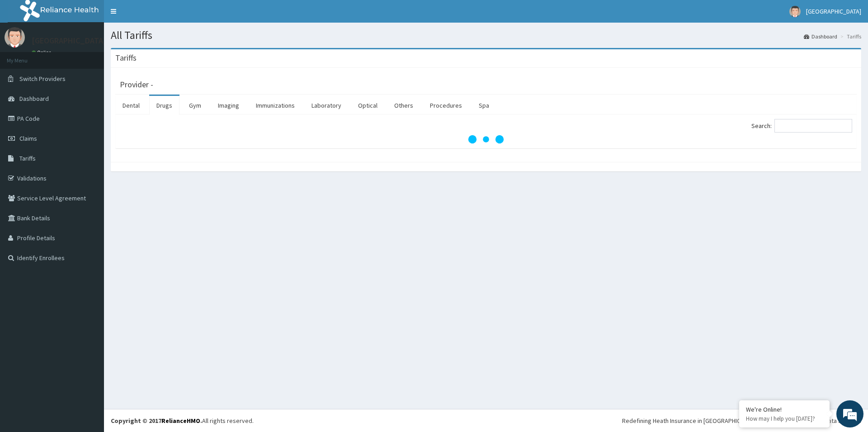 Image resolution: width=868 pixels, height=432 pixels. What do you see at coordinates (28, 138) in the screenshot?
I see `span: Claims` at bounding box center [28, 138].